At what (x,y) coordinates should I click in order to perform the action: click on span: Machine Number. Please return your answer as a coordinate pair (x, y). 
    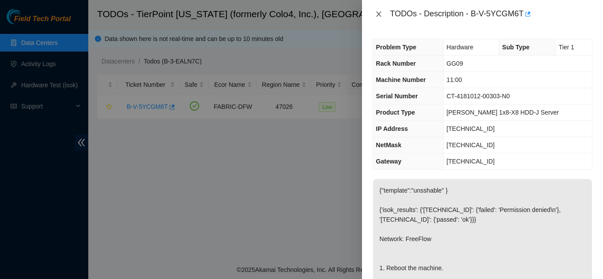
    Looking at the image, I should click on (401, 80).